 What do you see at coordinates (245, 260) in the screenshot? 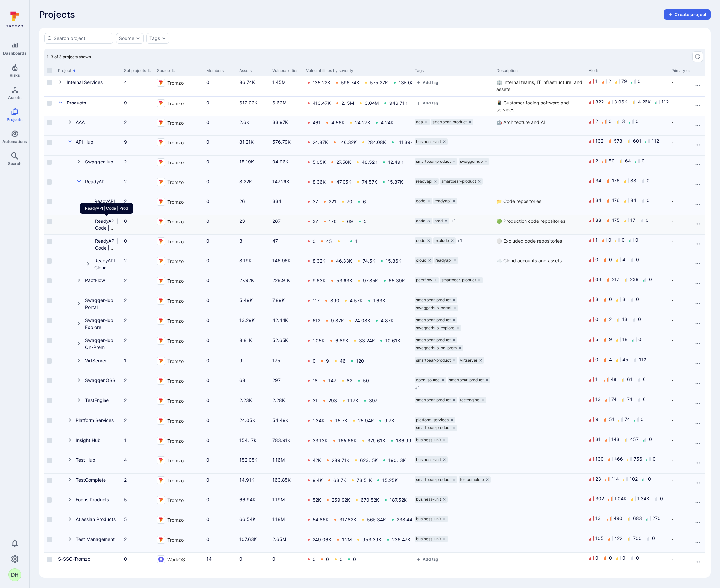
I see `a: 8.19K` at bounding box center [245, 260].